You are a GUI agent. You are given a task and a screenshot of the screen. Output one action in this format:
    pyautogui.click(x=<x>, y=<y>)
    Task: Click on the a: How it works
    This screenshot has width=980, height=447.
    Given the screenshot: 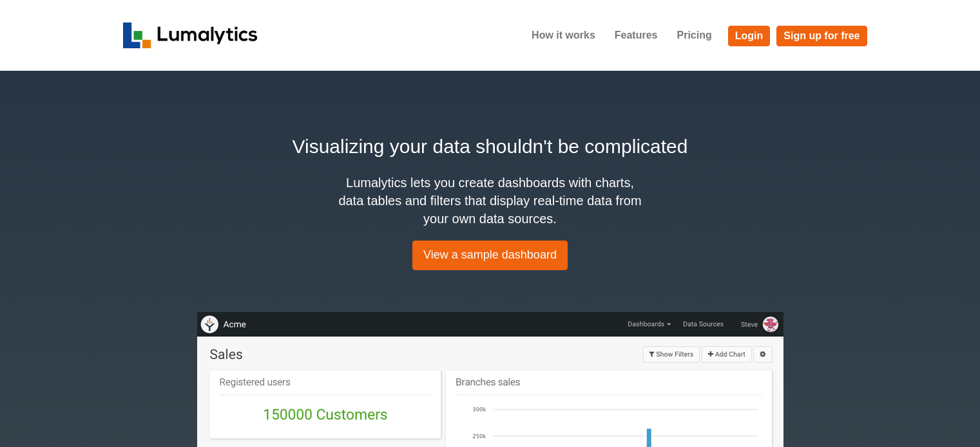 What is the action you would take?
    pyautogui.click(x=563, y=36)
    